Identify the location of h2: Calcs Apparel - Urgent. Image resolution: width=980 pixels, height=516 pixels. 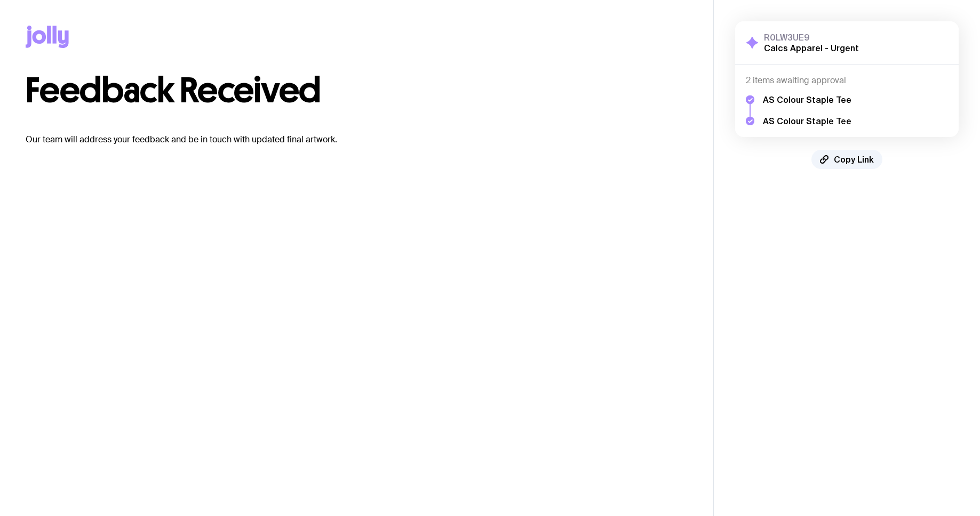
(811, 48).